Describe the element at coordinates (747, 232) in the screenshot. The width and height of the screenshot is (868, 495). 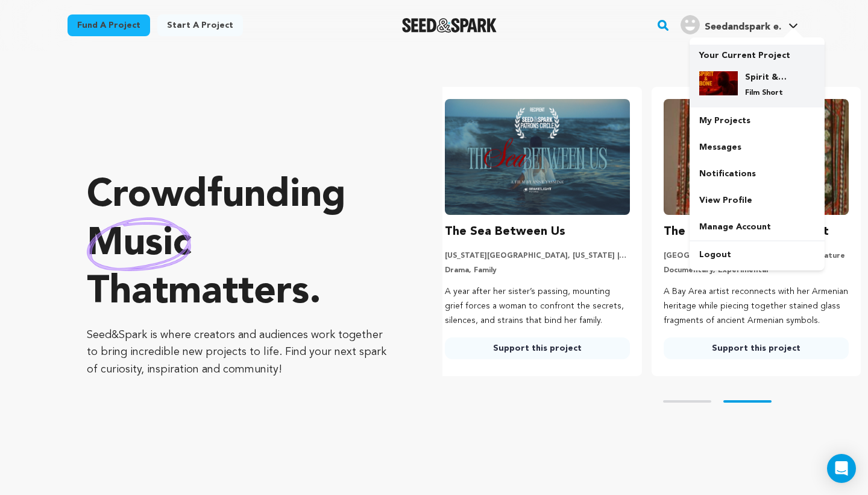
I see `h3: The Dragon Under Our Feet` at that location.